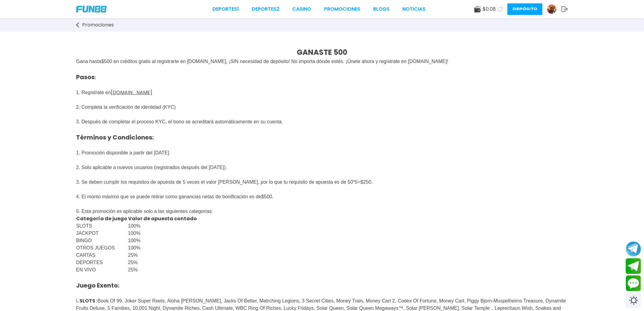 Image resolution: width=644 pixels, height=311 pixels. I want to click on strong: Términos y Condiciones:, so click(115, 138).